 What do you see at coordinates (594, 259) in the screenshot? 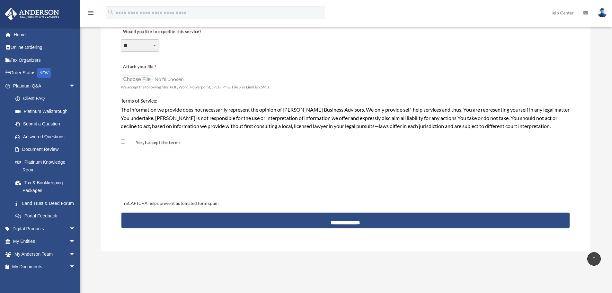
I see `a: vertical_align_top` at bounding box center [594, 259].